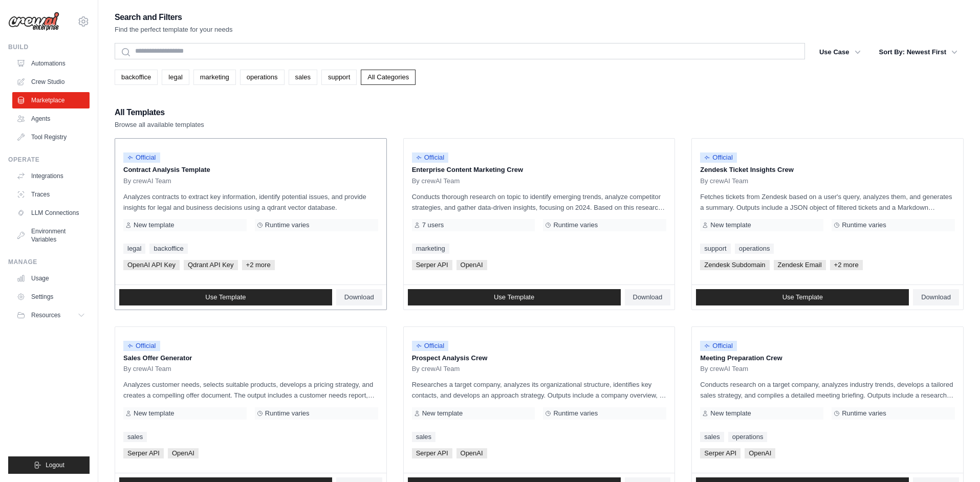 This screenshot has width=980, height=482. Describe the element at coordinates (839, 52) in the screenshot. I see `button: Use Case` at that location.